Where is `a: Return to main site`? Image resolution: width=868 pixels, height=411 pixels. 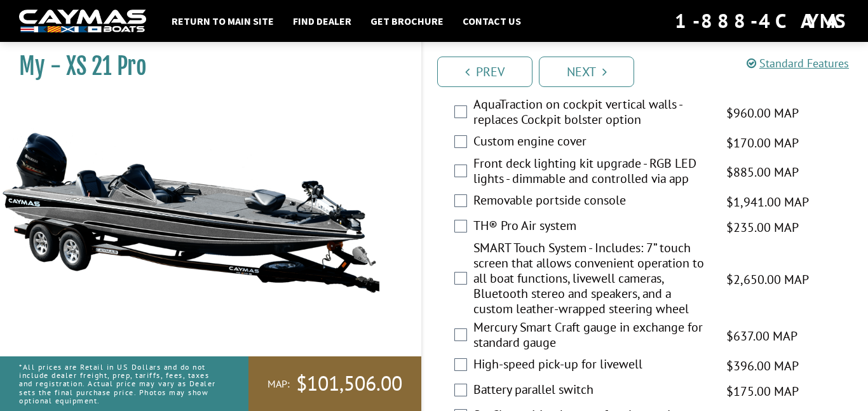
a: Return to main site is located at coordinates (222, 21).